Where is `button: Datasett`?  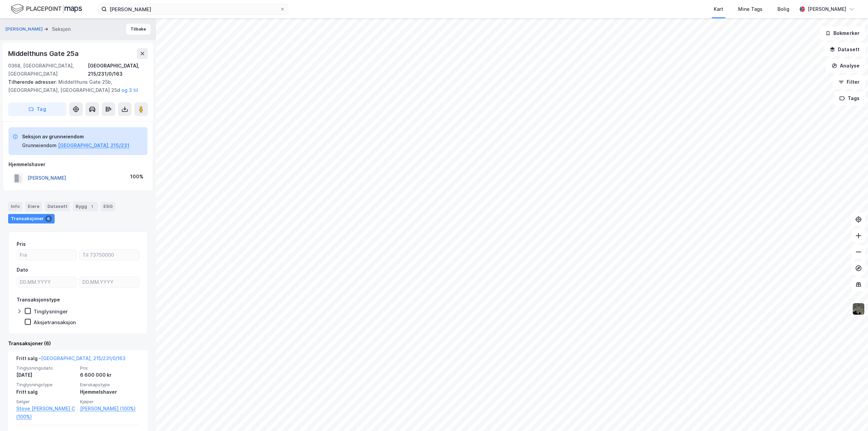
button: Datasett is located at coordinates (845, 50).